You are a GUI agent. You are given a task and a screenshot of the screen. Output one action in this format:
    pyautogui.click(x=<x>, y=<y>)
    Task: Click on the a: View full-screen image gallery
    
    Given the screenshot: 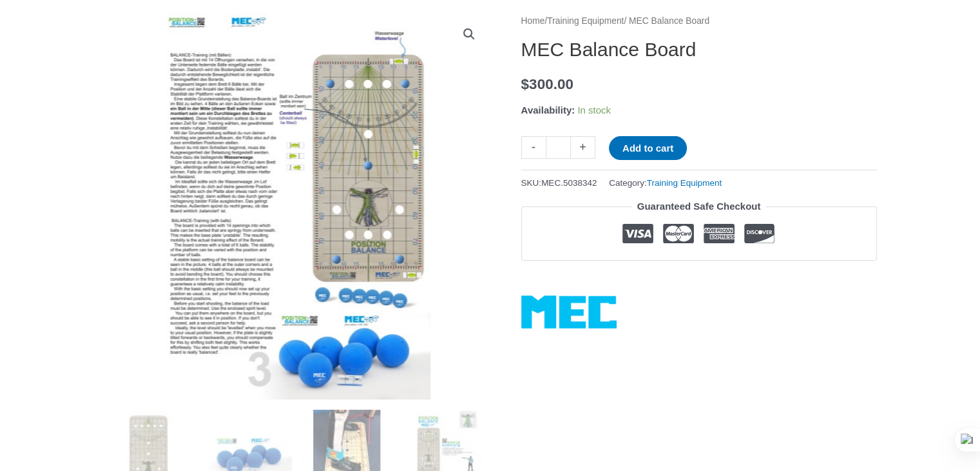 What is the action you would take?
    pyautogui.click(x=469, y=34)
    